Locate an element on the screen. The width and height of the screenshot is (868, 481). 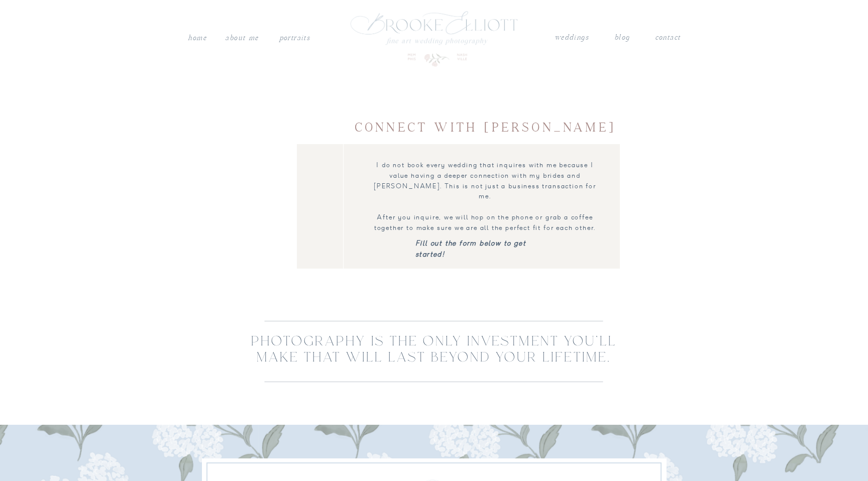
nav: weddings is located at coordinates (571, 38).